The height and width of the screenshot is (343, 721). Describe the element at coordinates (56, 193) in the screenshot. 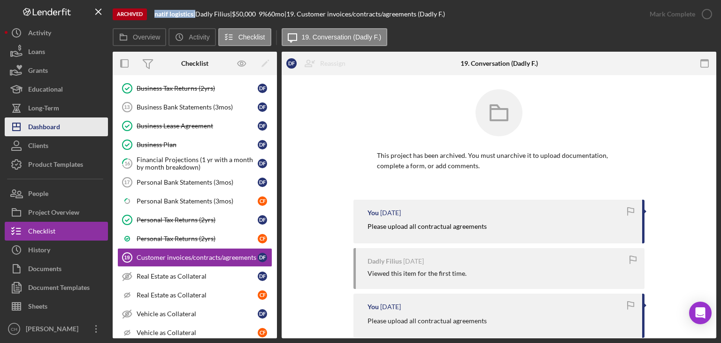

I see `a: People` at that location.